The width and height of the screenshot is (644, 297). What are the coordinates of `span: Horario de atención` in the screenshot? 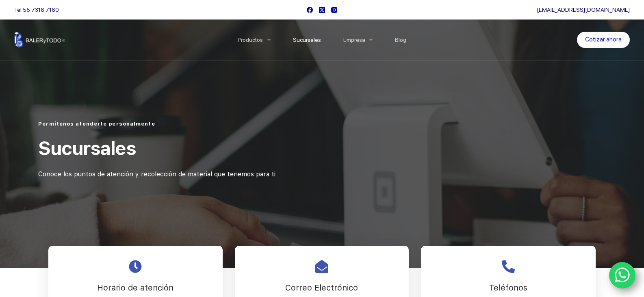 It's located at (135, 288).